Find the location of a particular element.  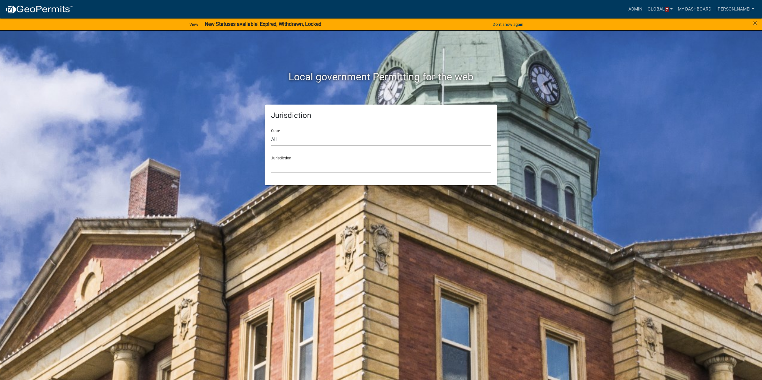

button: Close is located at coordinates (755, 23).